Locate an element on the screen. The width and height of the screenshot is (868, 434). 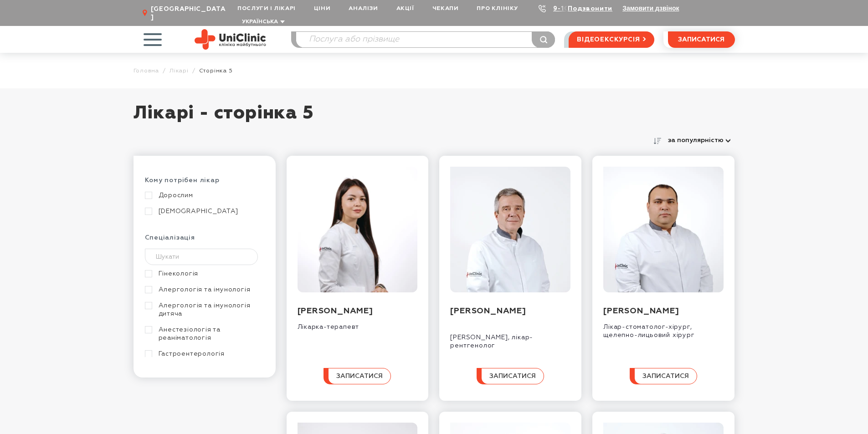
div: Кому потрібен лікар is located at coordinates (205, 184).